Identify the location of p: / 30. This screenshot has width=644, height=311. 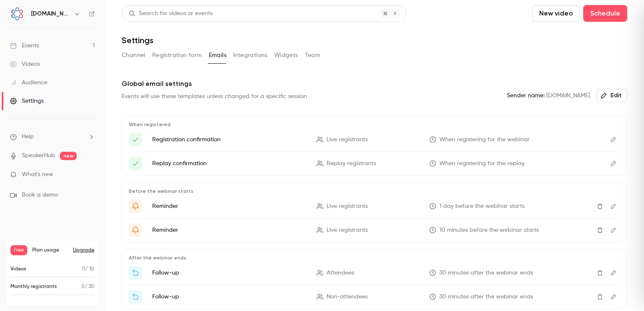
(88, 286).